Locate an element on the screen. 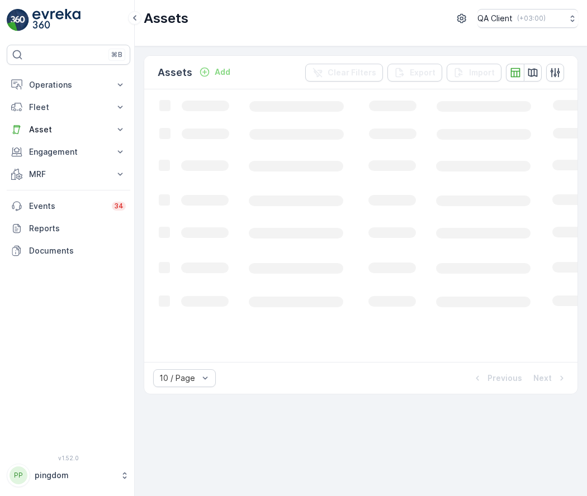 The width and height of the screenshot is (587, 496). a: Reports is located at coordinates (68, 229).